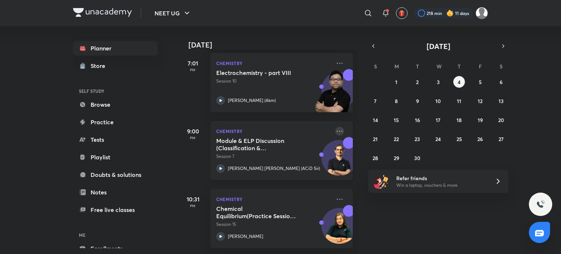  Describe the element at coordinates (438, 101) in the screenshot. I see `abbr: September 10, 2025` at that location.